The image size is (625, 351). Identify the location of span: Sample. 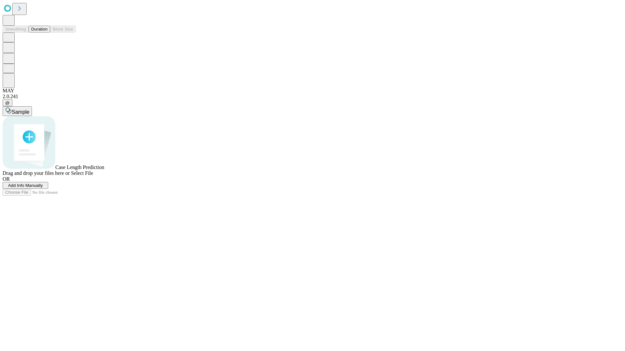
(20, 112).